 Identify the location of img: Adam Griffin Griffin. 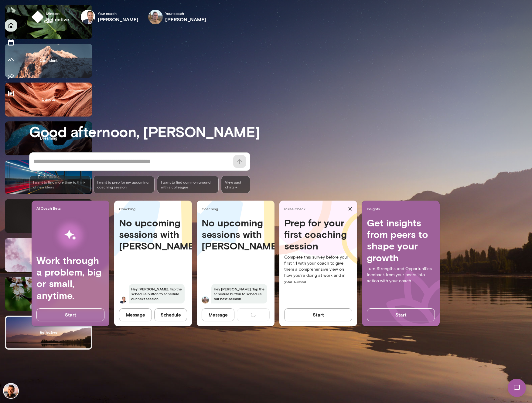
(205, 300).